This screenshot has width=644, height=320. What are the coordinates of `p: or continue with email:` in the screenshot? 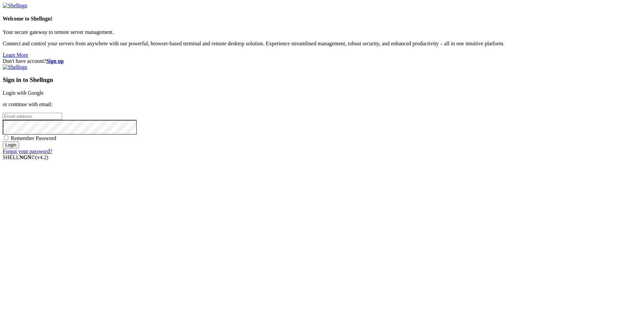 It's located at (322, 105).